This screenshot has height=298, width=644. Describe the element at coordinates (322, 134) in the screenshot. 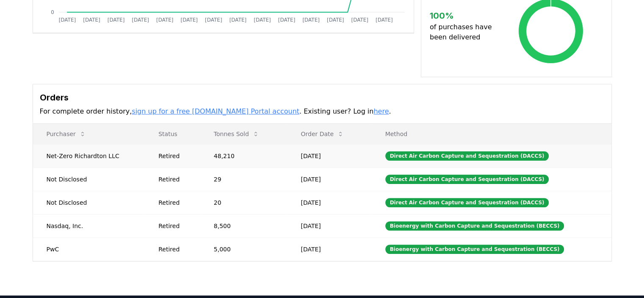

I see `button: Order Date` at that location.